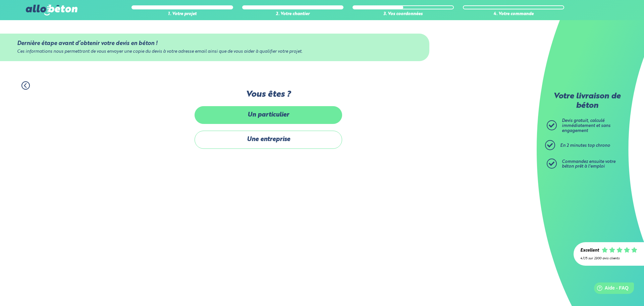 The image size is (644, 306). What do you see at coordinates (293, 14) in the screenshot?
I see `div: 2. Votre chantier` at bounding box center [293, 14].